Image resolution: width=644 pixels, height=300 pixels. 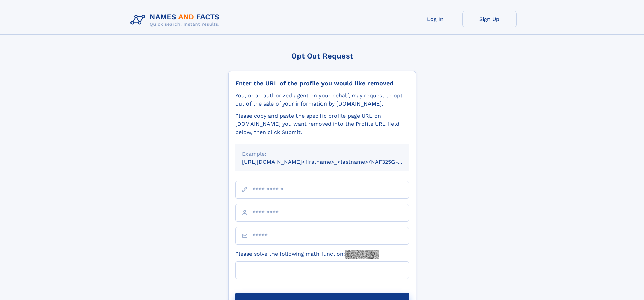 What do you see at coordinates (322, 154) in the screenshot?
I see `div: Example:` at bounding box center [322, 154].